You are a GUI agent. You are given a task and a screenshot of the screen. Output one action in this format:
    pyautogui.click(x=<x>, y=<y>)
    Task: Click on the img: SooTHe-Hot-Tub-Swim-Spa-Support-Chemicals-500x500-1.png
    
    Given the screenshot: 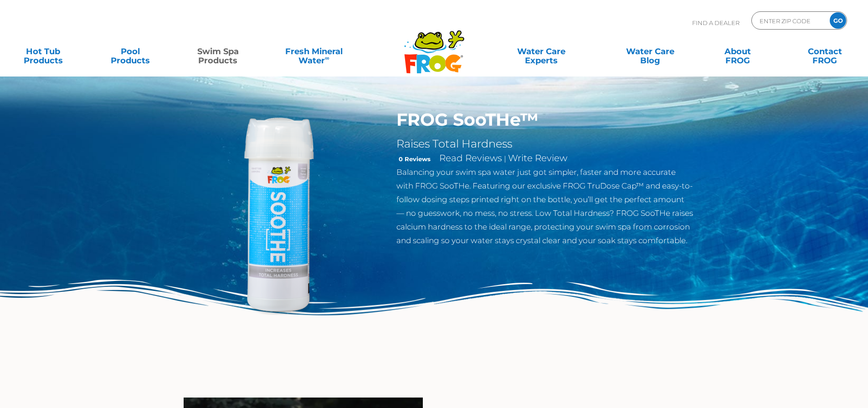 What is the action you would take?
    pyautogui.click(x=279, y=214)
    